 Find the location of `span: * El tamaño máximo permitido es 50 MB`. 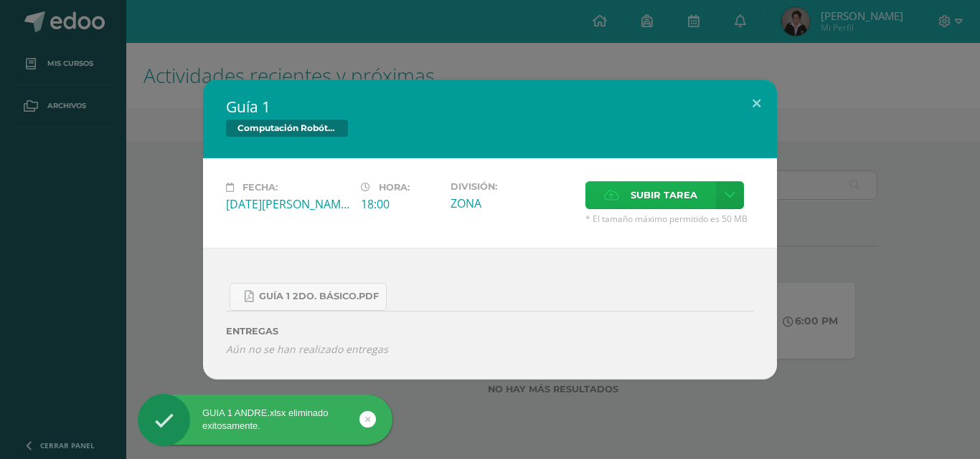

span: * El tamaño máximo permitido es 50 MB is located at coordinates (670, 218).